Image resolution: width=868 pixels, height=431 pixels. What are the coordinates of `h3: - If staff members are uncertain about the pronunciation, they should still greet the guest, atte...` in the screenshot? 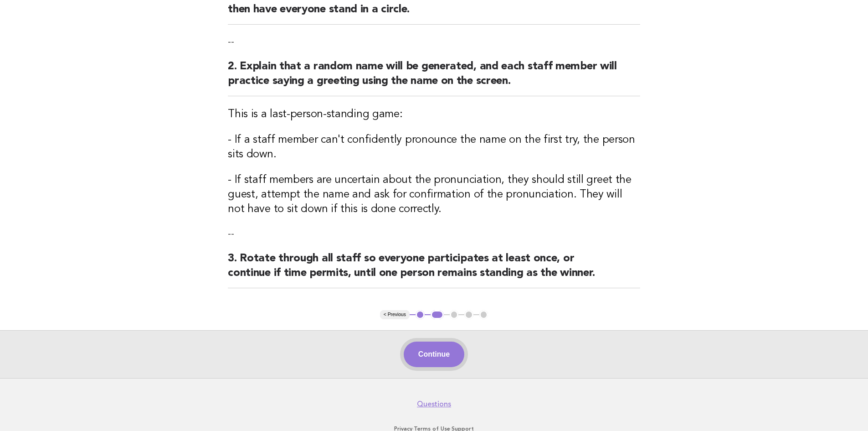 It's located at (434, 195).